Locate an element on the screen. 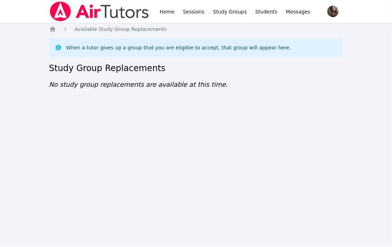  span: No study group replacements are available at this time. is located at coordinates (138, 84).